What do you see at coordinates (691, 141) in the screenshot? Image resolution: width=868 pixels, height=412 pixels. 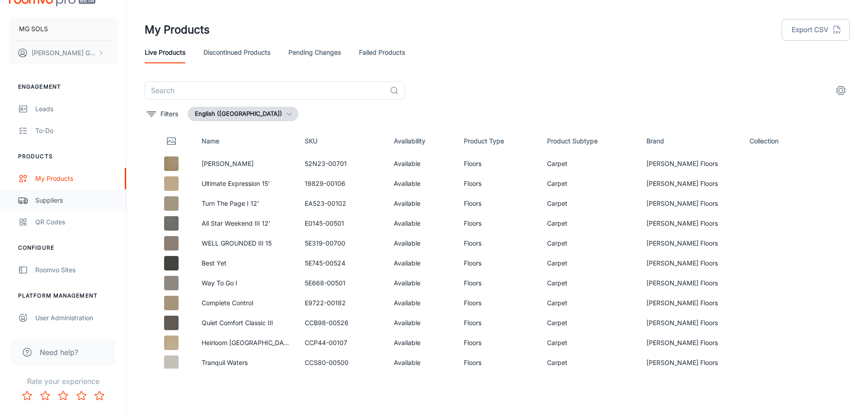 I see `th: Brand` at bounding box center [691, 141].